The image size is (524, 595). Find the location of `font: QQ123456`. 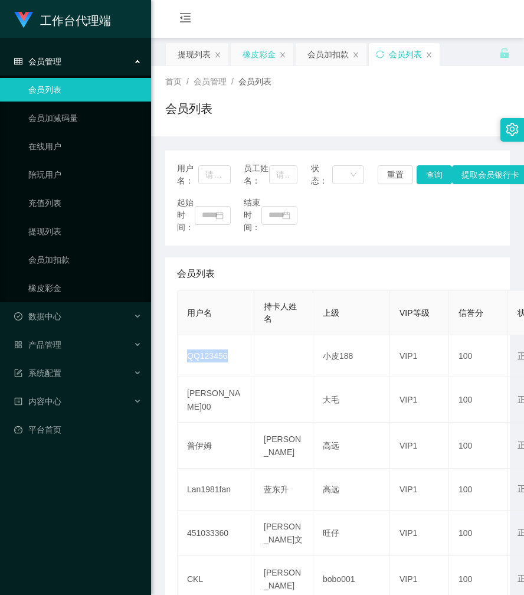

font: QQ123456 is located at coordinates (207, 356).